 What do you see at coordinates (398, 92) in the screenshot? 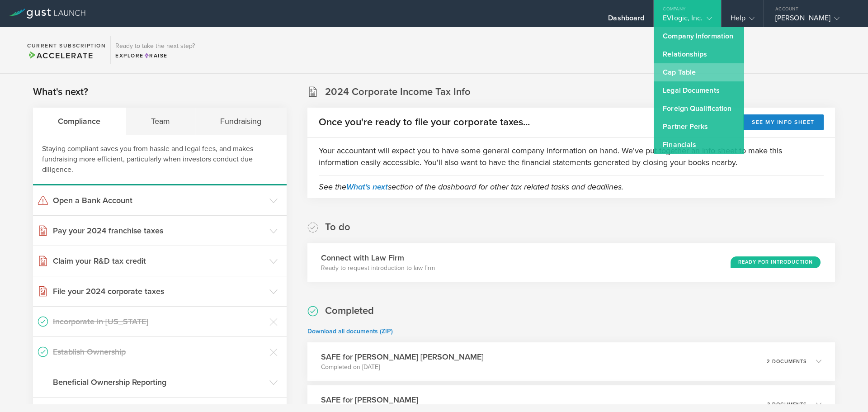
I see `h2: 2024 Corporate Income Tax Info` at bounding box center [398, 92].